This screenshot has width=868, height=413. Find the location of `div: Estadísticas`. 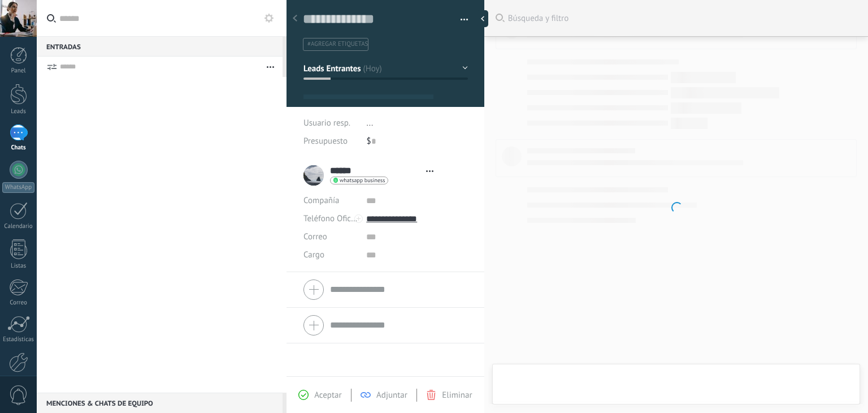

div: Estadísticas is located at coordinates (18, 339).